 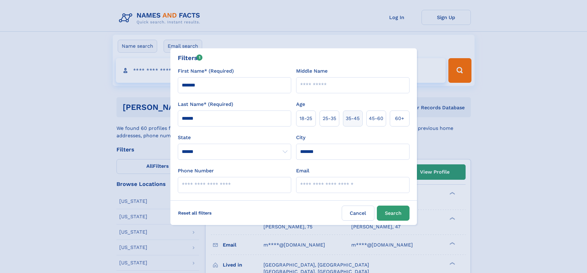 What do you see at coordinates (195, 213) in the screenshot?
I see `label: Reset all filters` at bounding box center [195, 213].